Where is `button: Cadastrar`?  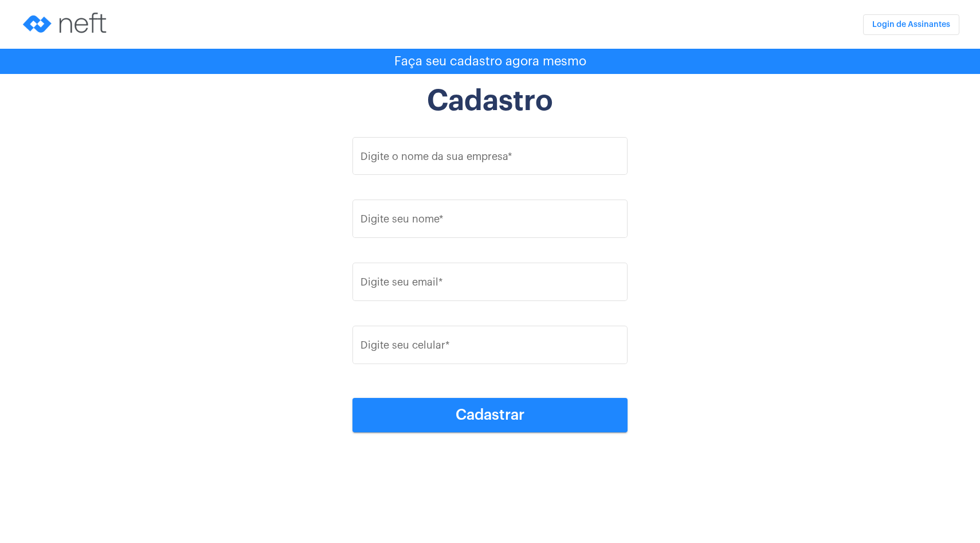
button: Cadastrar is located at coordinates (490, 415).